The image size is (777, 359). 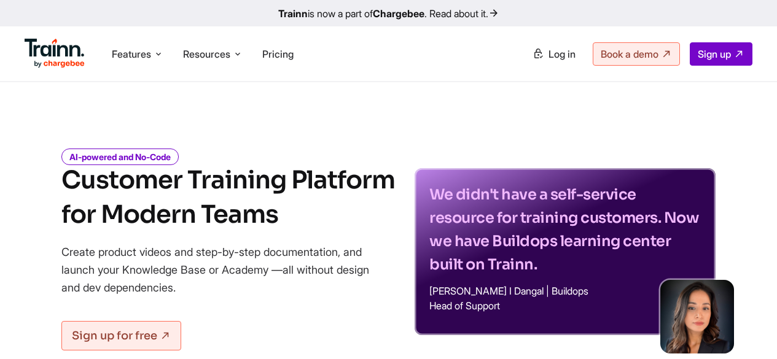 I want to click on p: Create product videos and step-by-step documentation, and launch your Knowledge Base or Academy —..., so click(x=224, y=270).